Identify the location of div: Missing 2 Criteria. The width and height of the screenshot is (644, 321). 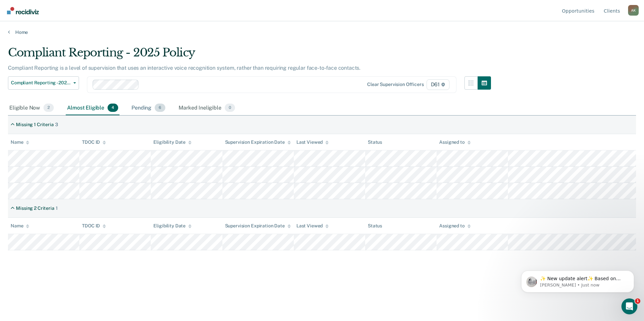
(35, 208).